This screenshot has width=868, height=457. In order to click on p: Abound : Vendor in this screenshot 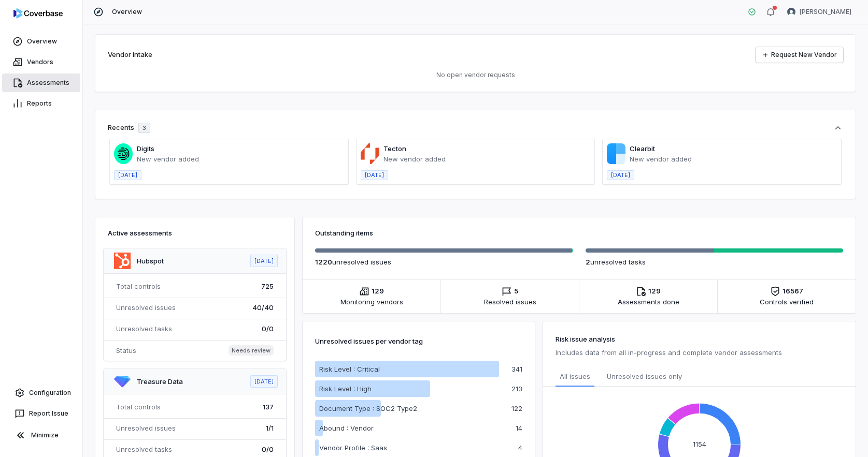, I will do `click(346, 428)`.